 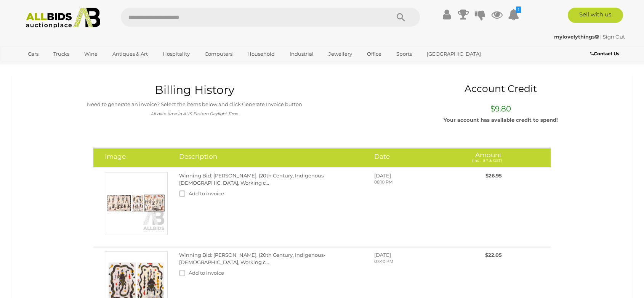 What do you see at coordinates (61, 54) in the screenshot?
I see `a: Trucks` at bounding box center [61, 54].